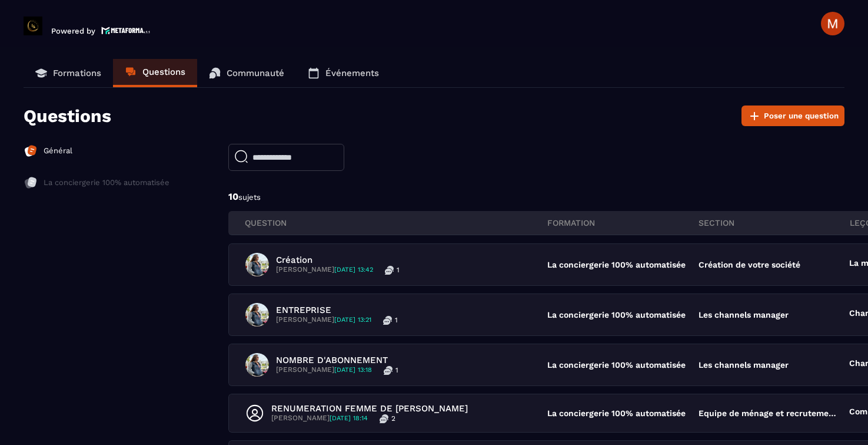 This screenshot has height=445, width=868. I want to click on a: Communauté, so click(246, 73).